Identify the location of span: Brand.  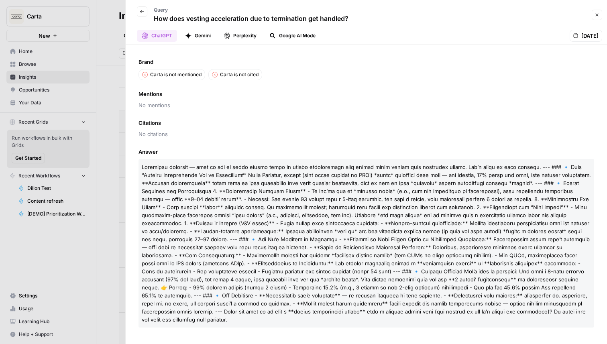
(366, 62).